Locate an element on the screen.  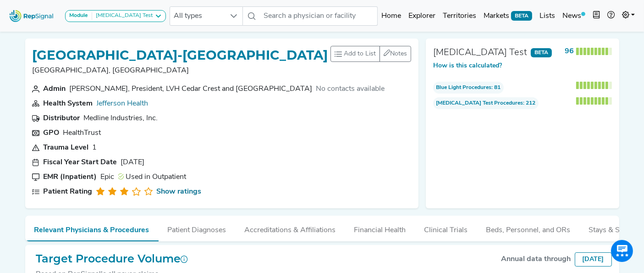
button: Financial Health is located at coordinates (380, 228).